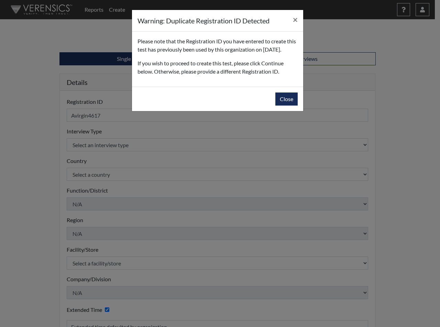 The image size is (440, 327). Describe the element at coordinates (218, 67) in the screenshot. I see `p: If you wish to proceed to create this test, please click Continue below. Otherwise, please provid...` at that location.